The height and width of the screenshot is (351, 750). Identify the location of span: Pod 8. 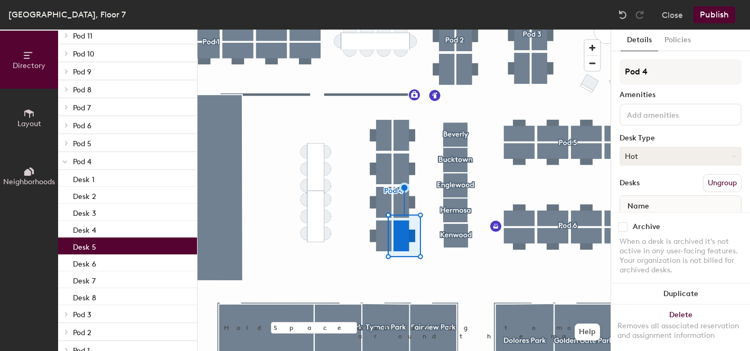
(82, 90).